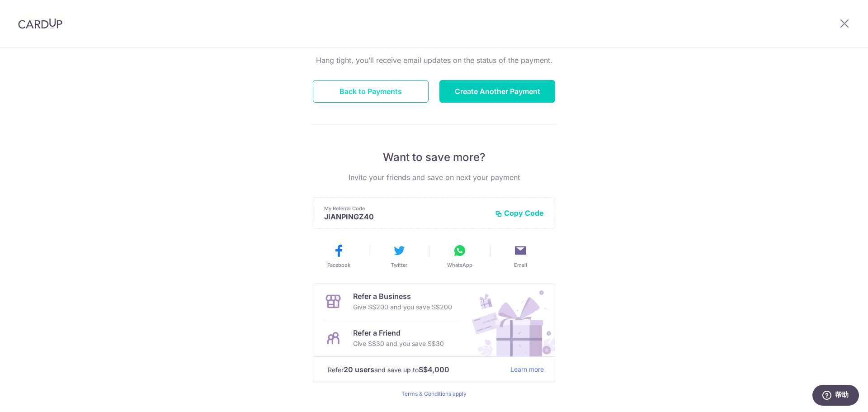 The height and width of the screenshot is (412, 868). I want to click on img: Refer, so click(509, 320).